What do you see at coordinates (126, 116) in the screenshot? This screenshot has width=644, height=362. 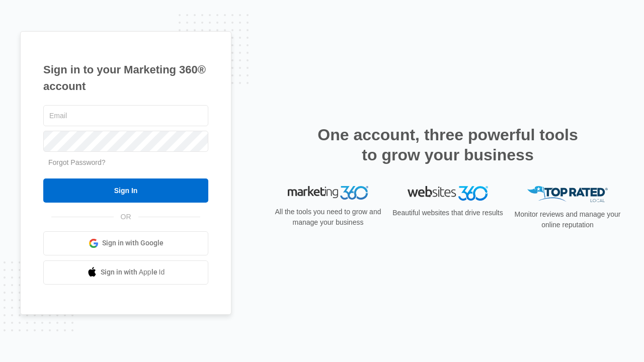 I see `input: Email` at bounding box center [126, 116].